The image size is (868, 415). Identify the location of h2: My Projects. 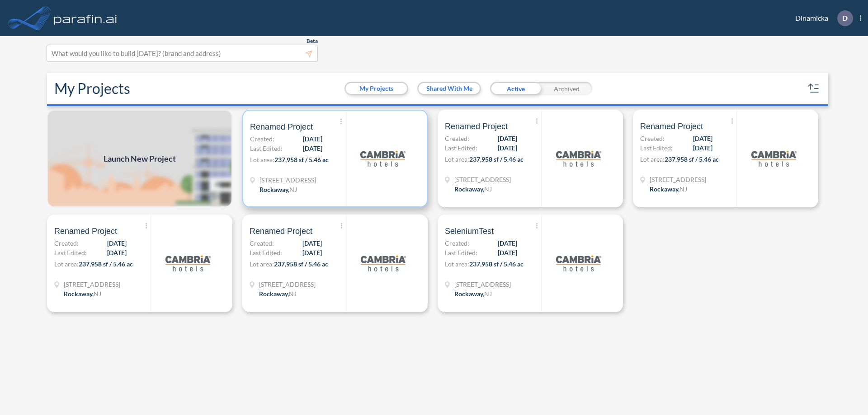
(92, 89).